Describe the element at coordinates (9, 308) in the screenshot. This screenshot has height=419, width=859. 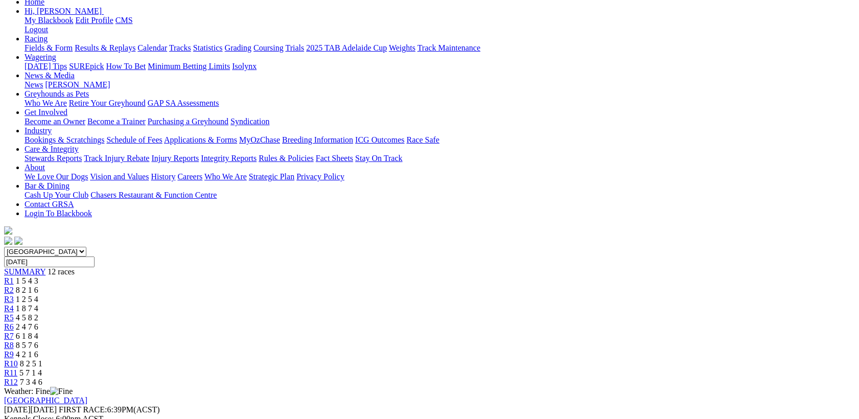
I see `span: R4` at that location.